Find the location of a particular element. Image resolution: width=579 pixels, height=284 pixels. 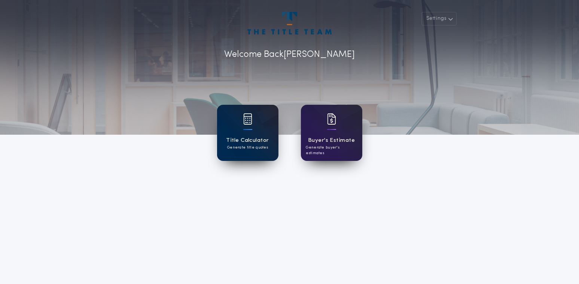

p: Generate title quotes is located at coordinates (248, 148).